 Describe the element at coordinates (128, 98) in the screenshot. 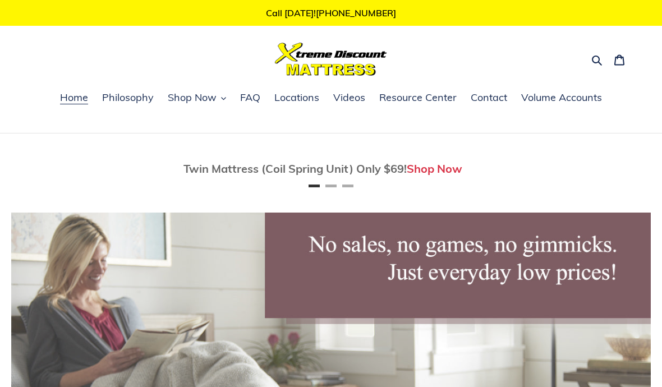

I see `a: Philosophy` at that location.